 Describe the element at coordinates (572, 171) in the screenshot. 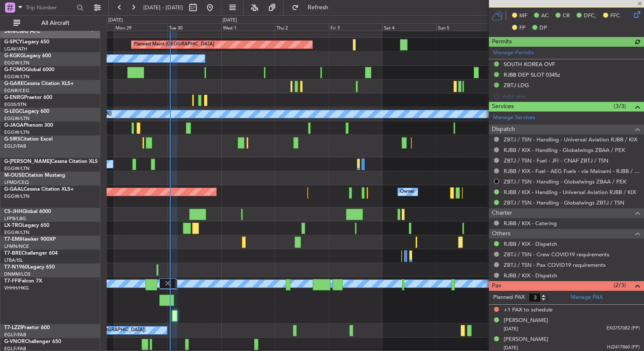

I see `a: RJBB / KIX - Fuel - AEG Fuels - via Mainami - RJBB / KIX` at that location.